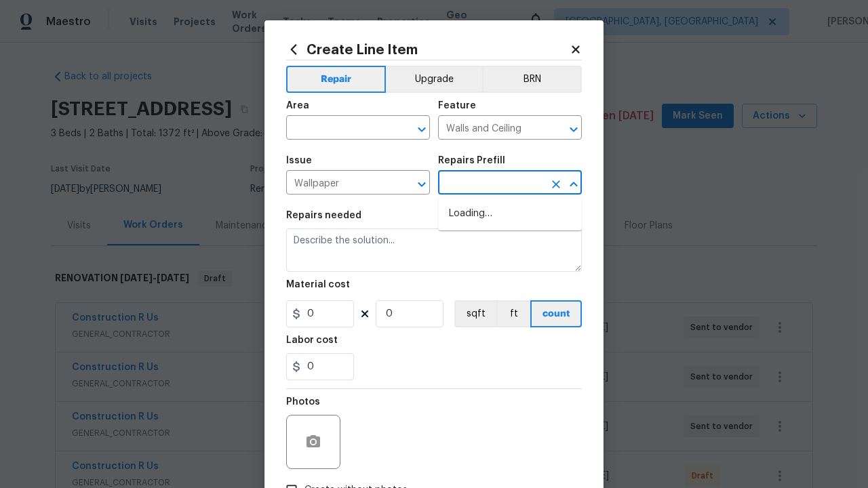 This screenshot has height=488, width=868. What do you see at coordinates (428, 50) in the screenshot?
I see `h2: Create Line Item` at bounding box center [428, 50].